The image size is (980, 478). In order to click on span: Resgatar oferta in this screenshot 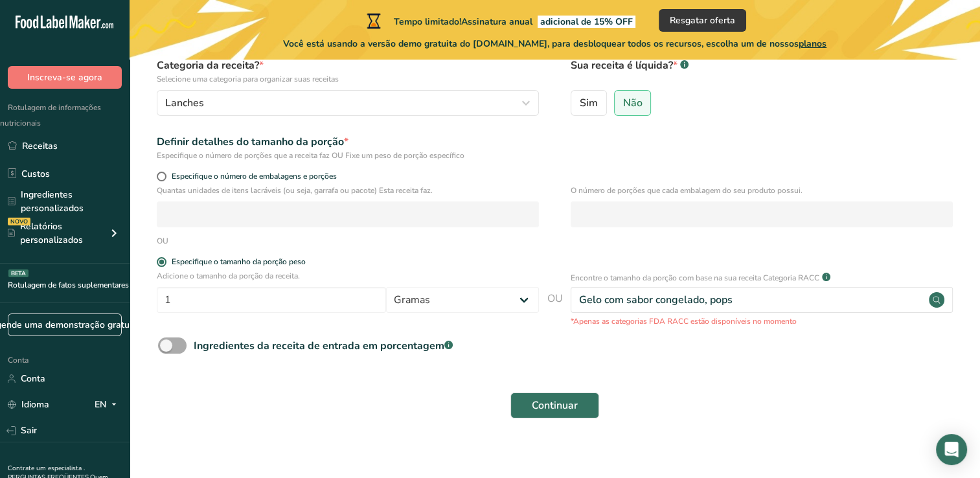, I will do `click(702, 20)`.